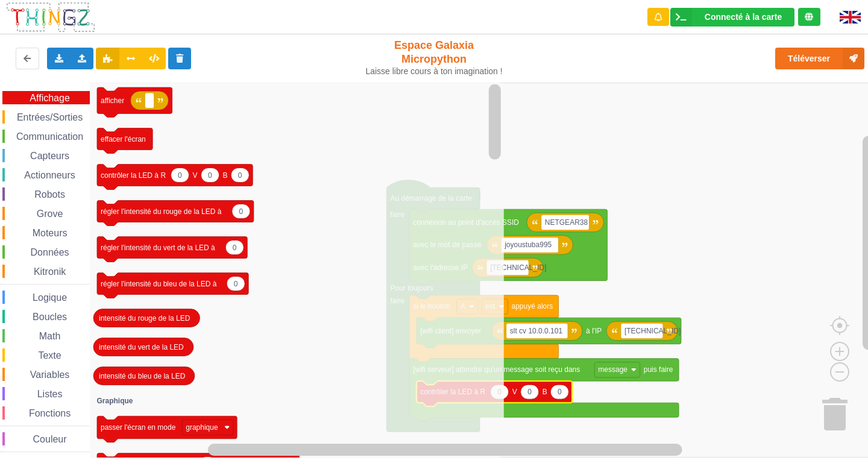  I want to click on text: effacer l'écran, so click(123, 139).